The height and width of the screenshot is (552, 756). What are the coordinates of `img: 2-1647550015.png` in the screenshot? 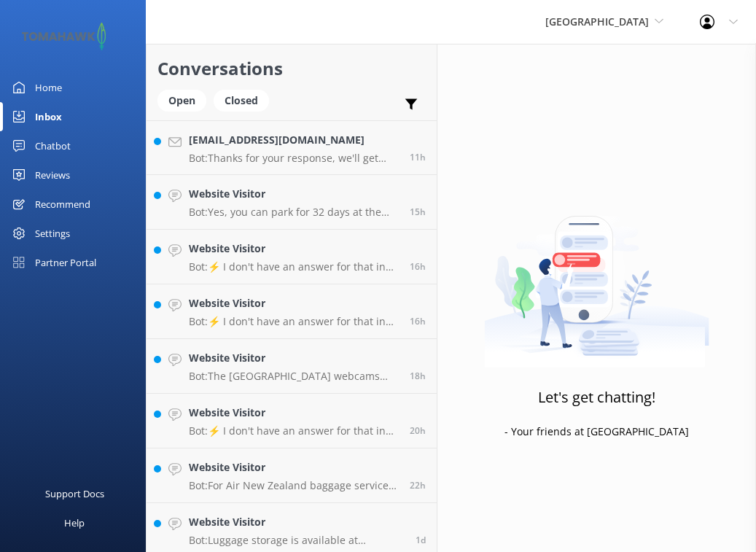 It's located at (64, 36).